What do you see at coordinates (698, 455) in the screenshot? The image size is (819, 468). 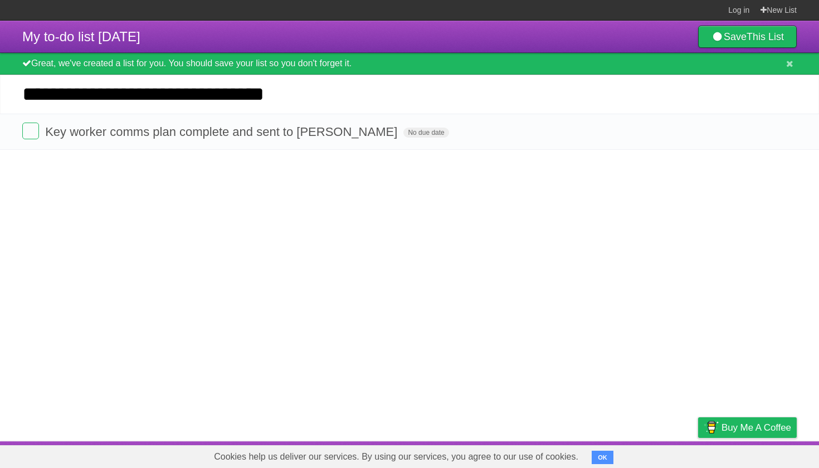 I see `a: Privacy` at bounding box center [698, 455].